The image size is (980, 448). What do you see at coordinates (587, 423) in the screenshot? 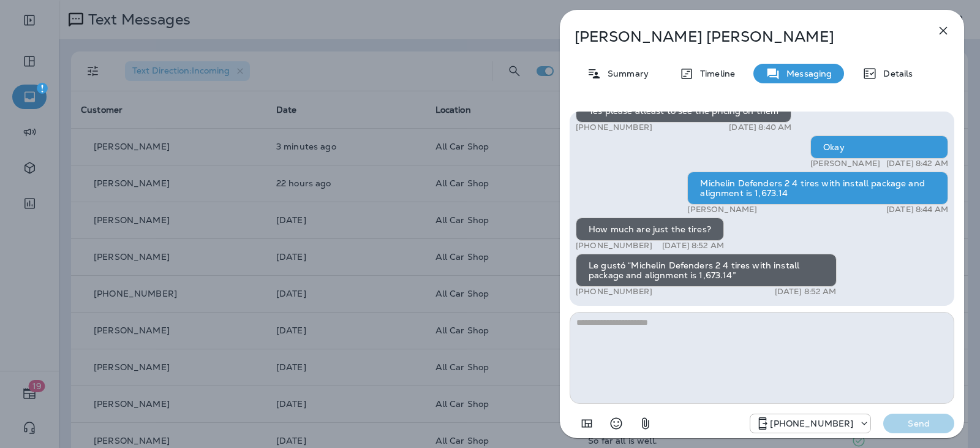
I see `button: Add in a premade template` at bounding box center [587, 423].